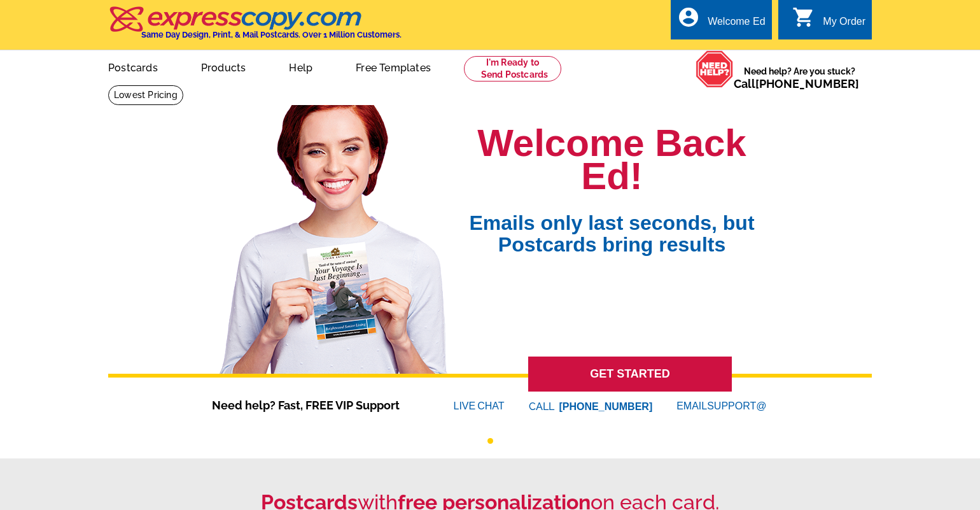 The width and height of the screenshot is (980, 510). I want to click on a: Products, so click(223, 66).